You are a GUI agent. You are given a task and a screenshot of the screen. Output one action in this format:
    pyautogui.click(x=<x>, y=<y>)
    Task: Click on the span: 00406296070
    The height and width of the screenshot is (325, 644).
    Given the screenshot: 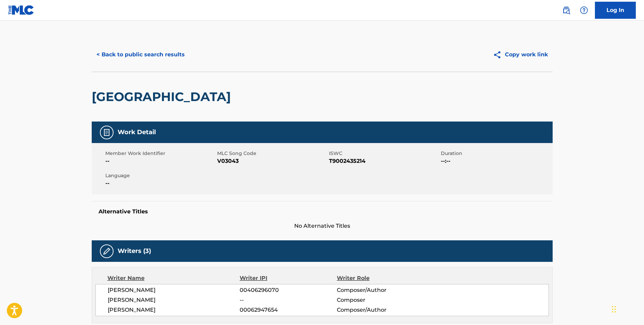 What is the action you would take?
    pyautogui.click(x=288, y=290)
    